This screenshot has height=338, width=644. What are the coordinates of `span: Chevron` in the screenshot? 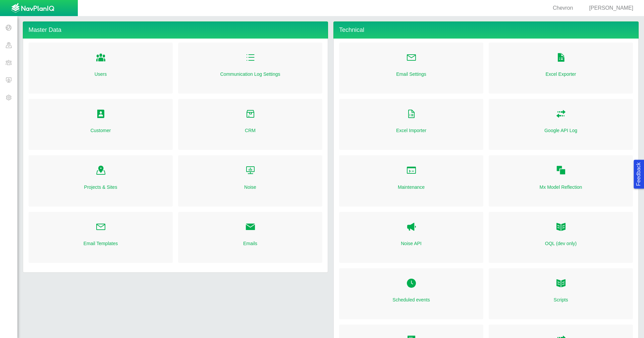 It's located at (563, 8).